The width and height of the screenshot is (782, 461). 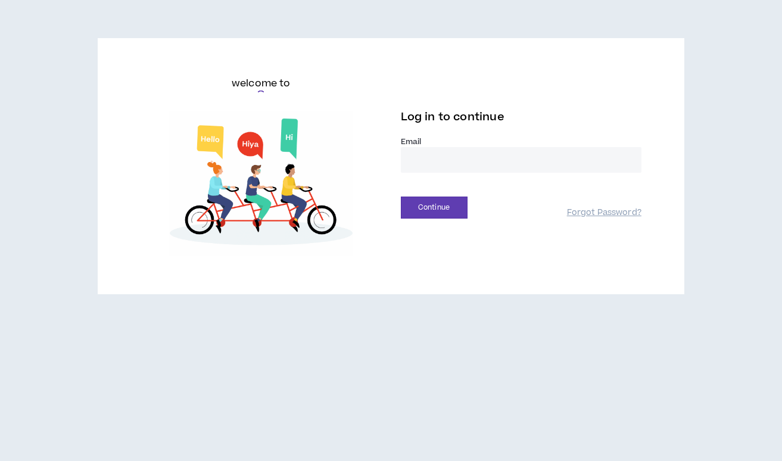 I want to click on button: Continue, so click(x=434, y=207).